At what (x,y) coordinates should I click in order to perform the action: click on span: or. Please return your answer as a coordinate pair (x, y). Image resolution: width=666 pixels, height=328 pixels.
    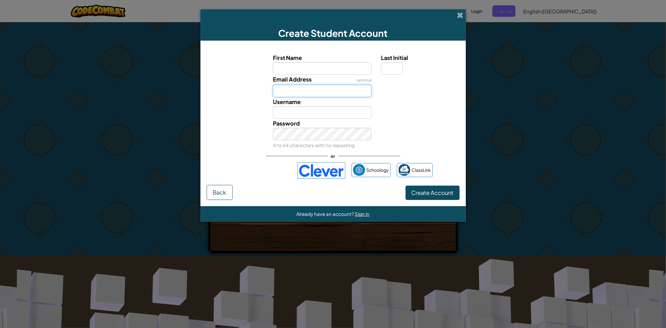
    Looking at the image, I should click on (333, 156).